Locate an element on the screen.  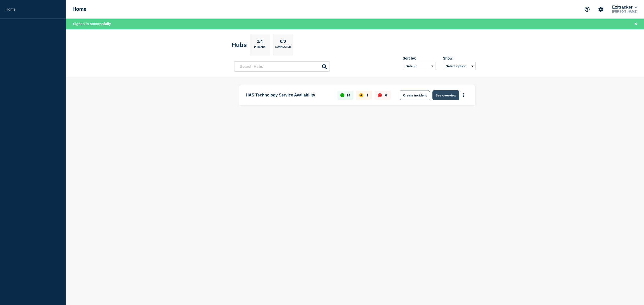
p: 1 is located at coordinates (368, 95).